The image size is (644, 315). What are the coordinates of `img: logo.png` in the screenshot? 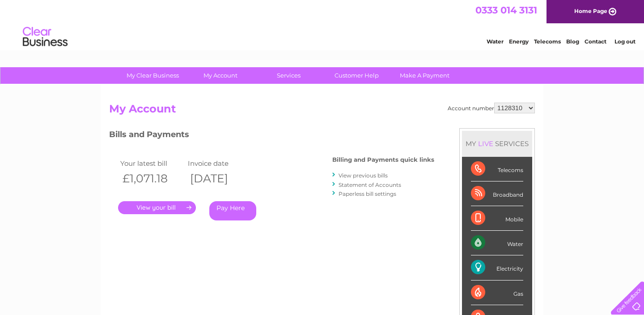 It's located at (45, 37).